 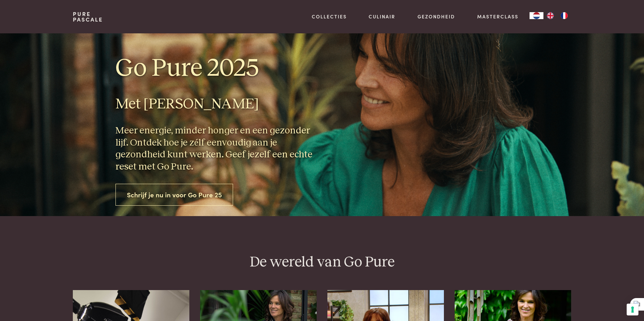 I want to click on h1: Go Pure 2025, so click(x=216, y=69).